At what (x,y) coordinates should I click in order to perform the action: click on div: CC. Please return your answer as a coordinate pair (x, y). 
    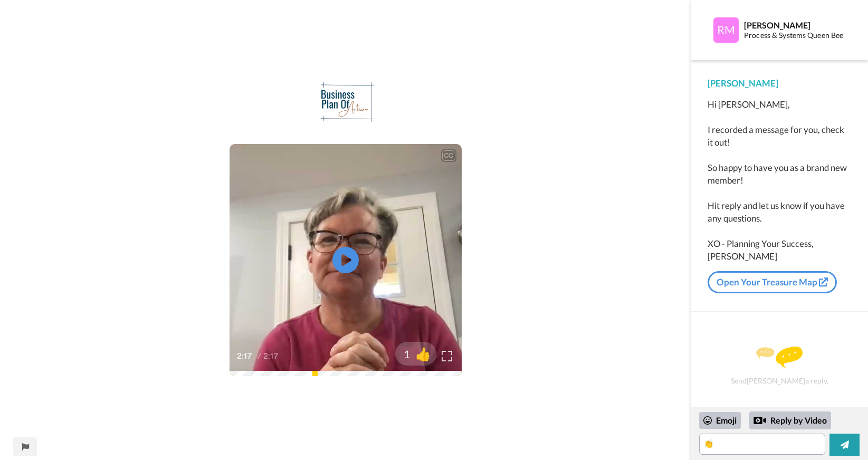
    Looking at the image, I should click on (449, 156).